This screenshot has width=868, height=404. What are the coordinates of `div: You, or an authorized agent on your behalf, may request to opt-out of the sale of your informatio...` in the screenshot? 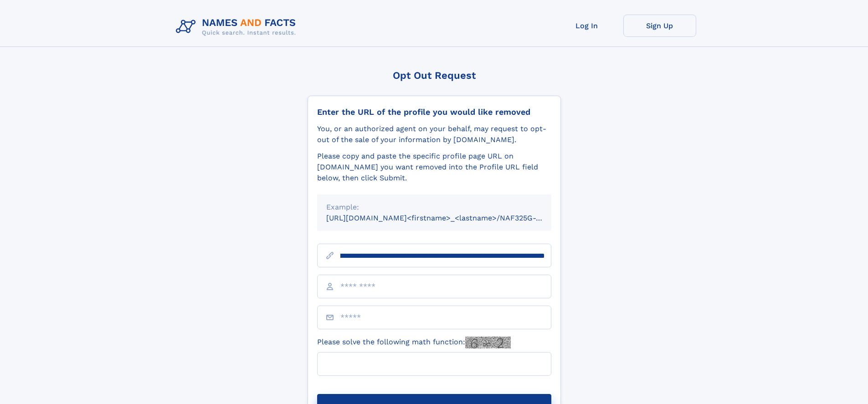 It's located at (434, 134).